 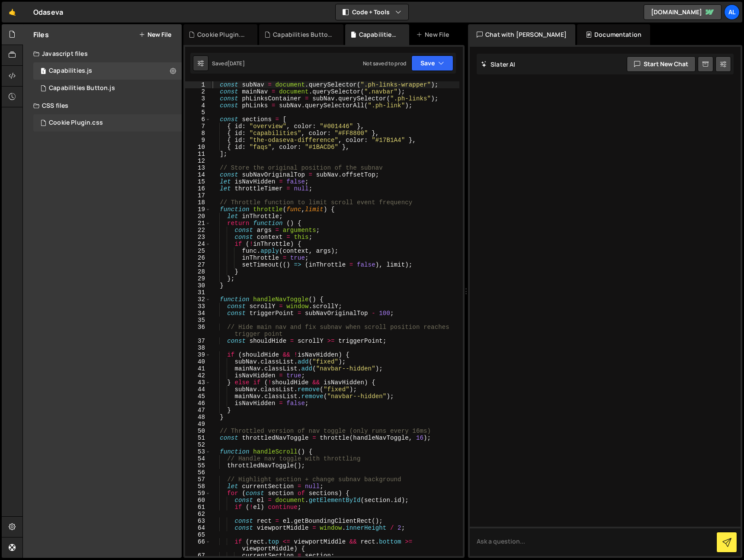 I want to click on div: 11, so click(x=197, y=154).